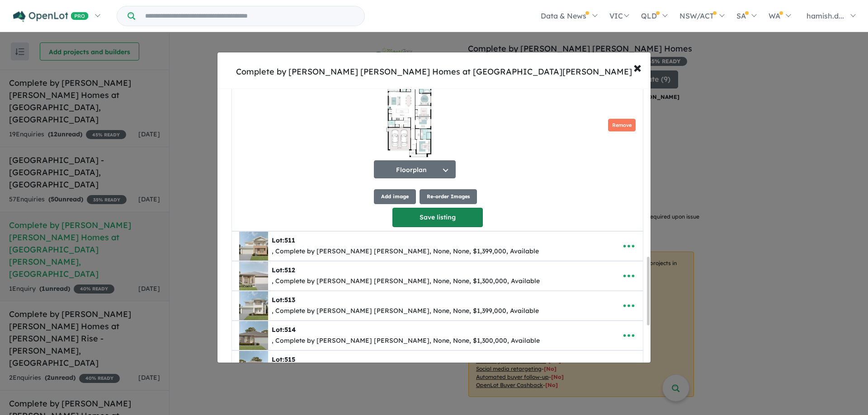 The height and width of the screenshot is (415, 868). Describe the element at coordinates (253, 366) in the screenshot. I see `img: Complete%20by%20McDonald%20Jones%20Homes%20at%20Mount%20Terry%20-%20Albion%20Park%20-%20Lot%20515...` at that location.